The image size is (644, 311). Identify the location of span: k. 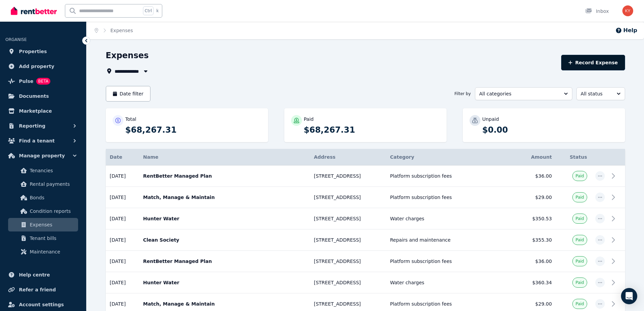
(157, 11).